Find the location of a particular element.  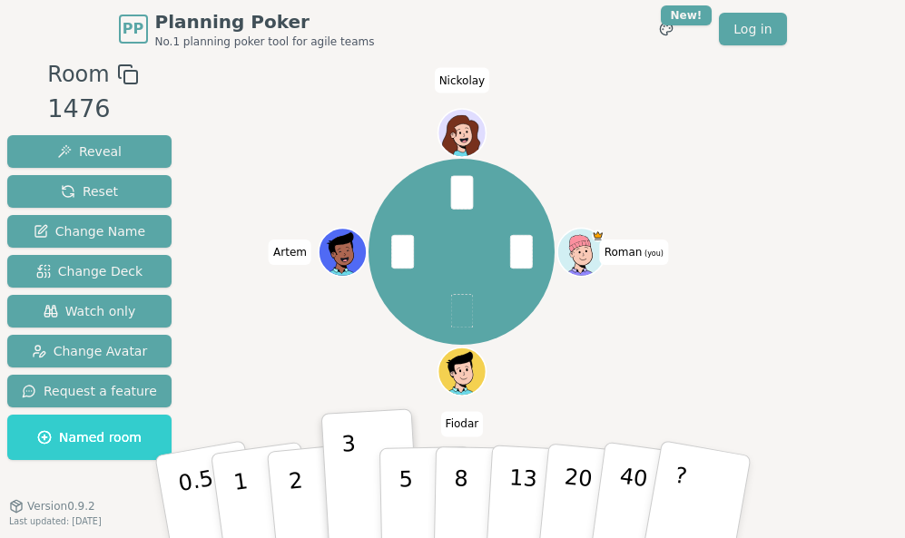

button: Click to change your avatar is located at coordinates (582, 252).